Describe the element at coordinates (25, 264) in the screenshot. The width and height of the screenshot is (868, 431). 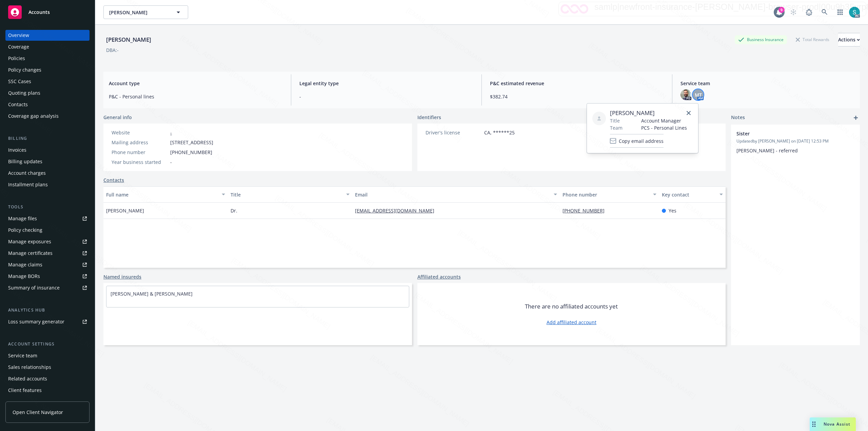
I see `div: Manage claims` at that location.